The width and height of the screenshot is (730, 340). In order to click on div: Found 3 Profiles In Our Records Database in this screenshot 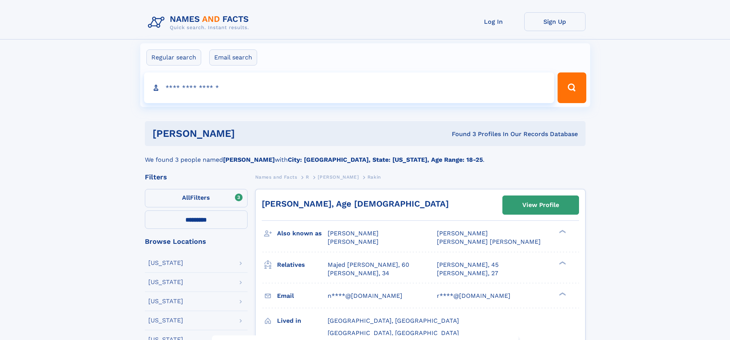, I will do `click(461, 134)`.